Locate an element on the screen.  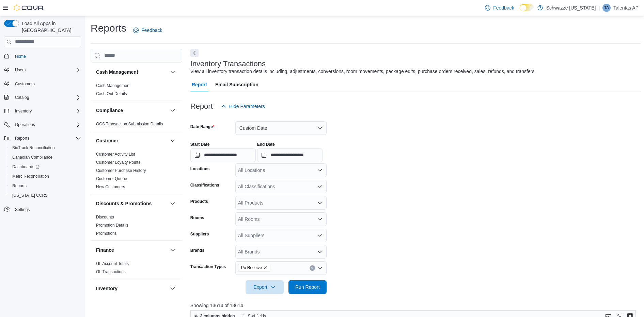
h3: Inventory is located at coordinates (106, 289).